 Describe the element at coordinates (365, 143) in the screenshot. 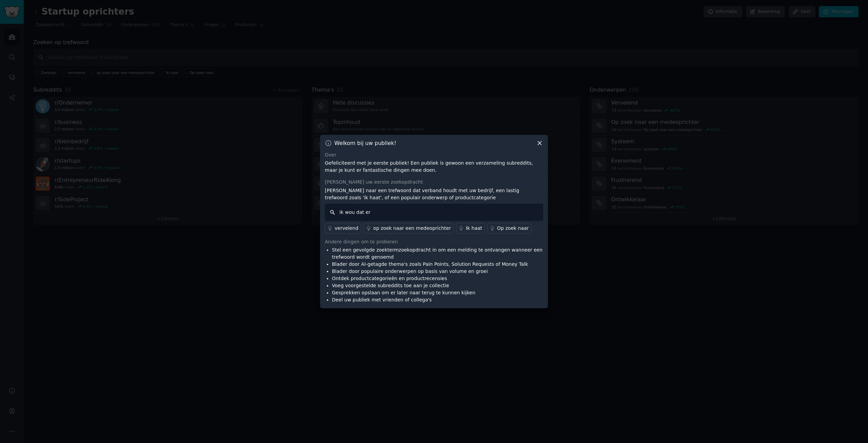

I see `font: Welkom bij uw publiek!` at that location.